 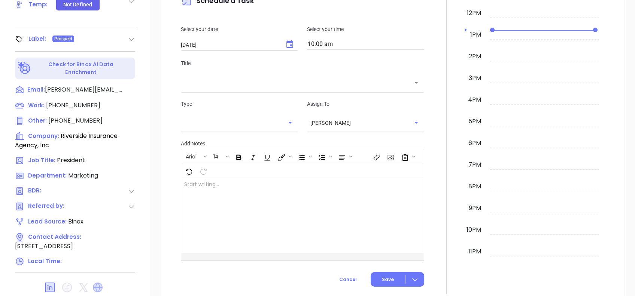 What do you see at coordinates (474, 208) in the screenshot?
I see `div: 9pm` at bounding box center [474, 208].